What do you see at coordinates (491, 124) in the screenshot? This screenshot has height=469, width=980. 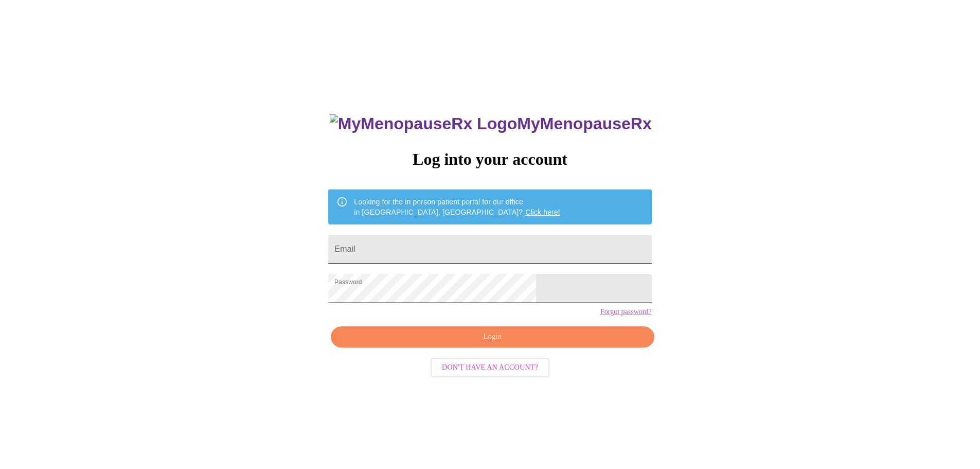 I see `h3: MyMenopauseRx` at bounding box center [491, 124].